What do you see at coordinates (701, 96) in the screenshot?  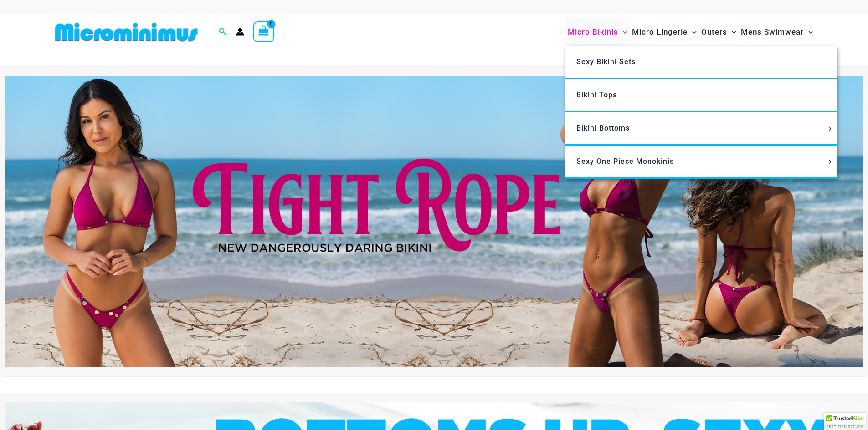 I see `a: Bikini Tops` at bounding box center [701, 96].